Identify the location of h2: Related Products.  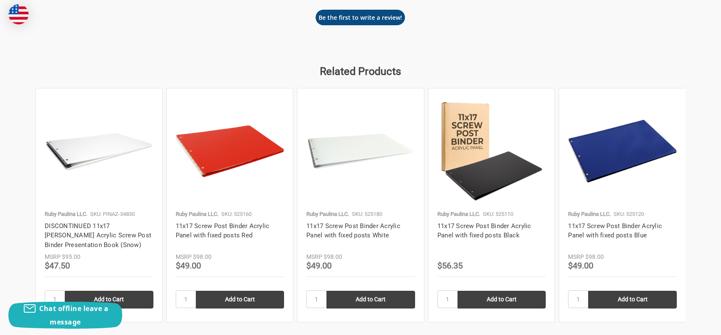
(360, 72).